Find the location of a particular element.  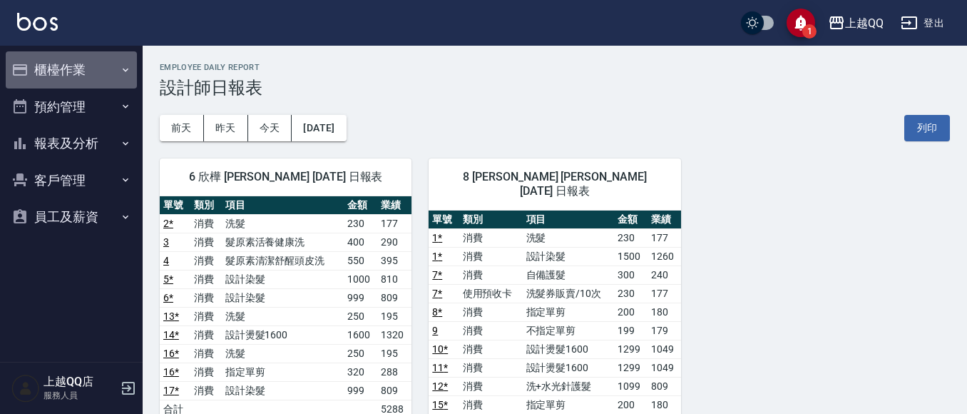

td: 179 is located at coordinates (664, 330).